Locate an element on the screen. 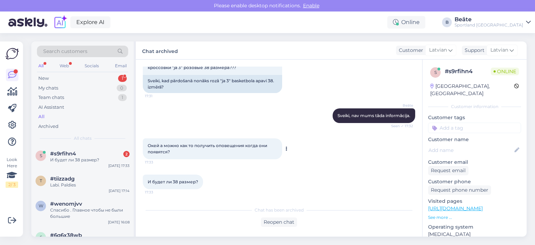  div: # s9rfihn4 is located at coordinates (468, 71).